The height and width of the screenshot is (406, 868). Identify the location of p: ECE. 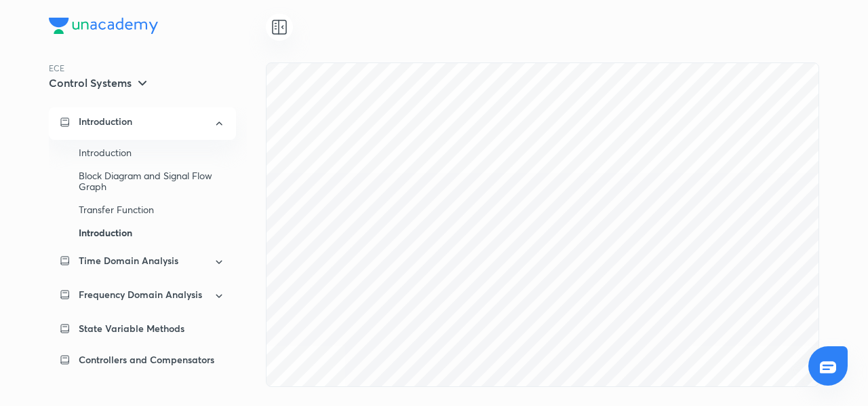
(158, 68).